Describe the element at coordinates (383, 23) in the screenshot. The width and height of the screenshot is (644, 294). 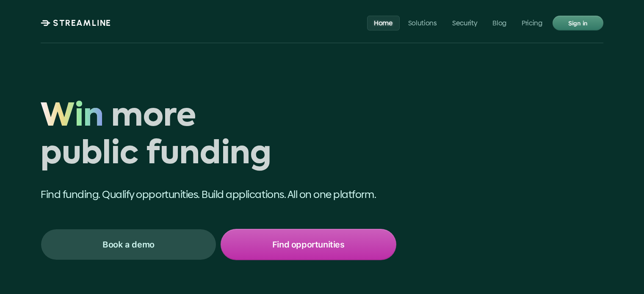
I see `a: Home` at that location.